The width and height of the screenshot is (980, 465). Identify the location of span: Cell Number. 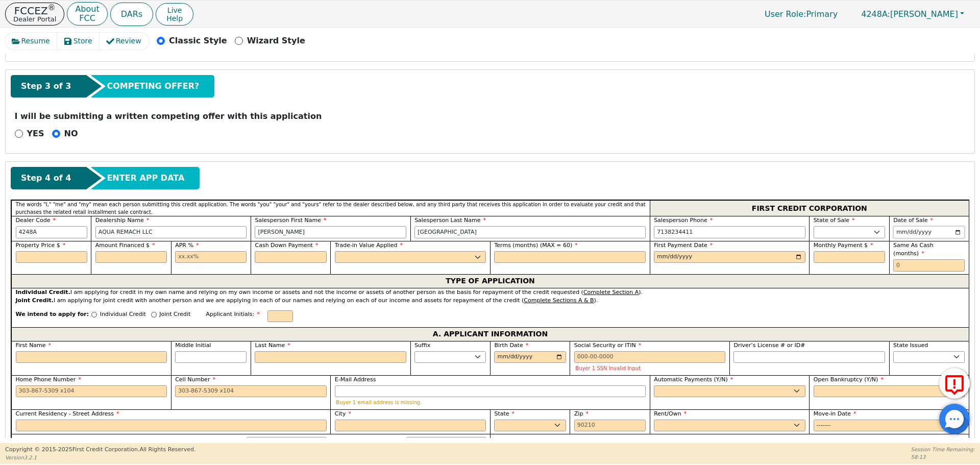
(195, 379).